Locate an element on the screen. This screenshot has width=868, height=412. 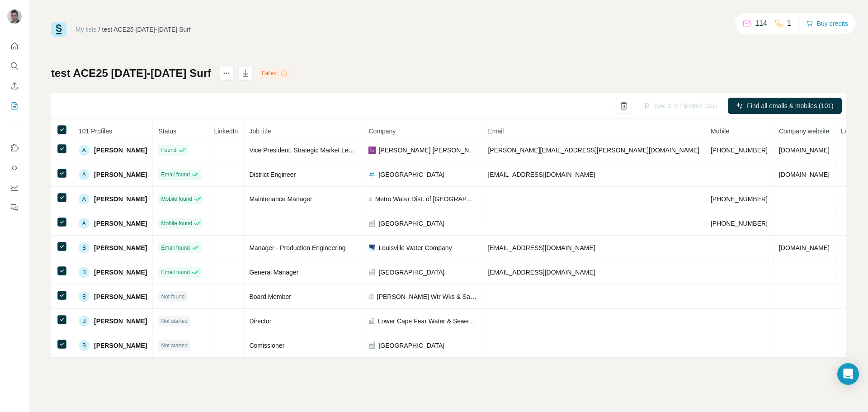
img: Surfe Logo is located at coordinates (59, 29).